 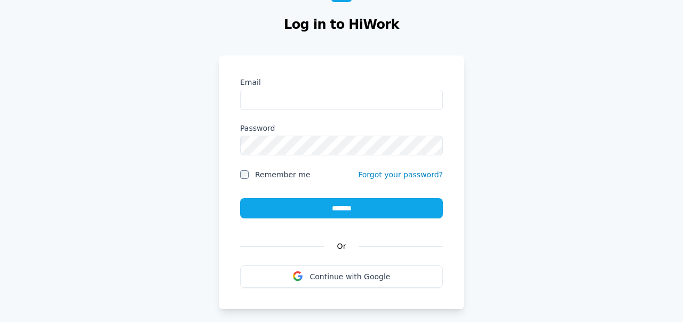 What do you see at coordinates (341, 246) in the screenshot?
I see `span: Or` at bounding box center [341, 246].